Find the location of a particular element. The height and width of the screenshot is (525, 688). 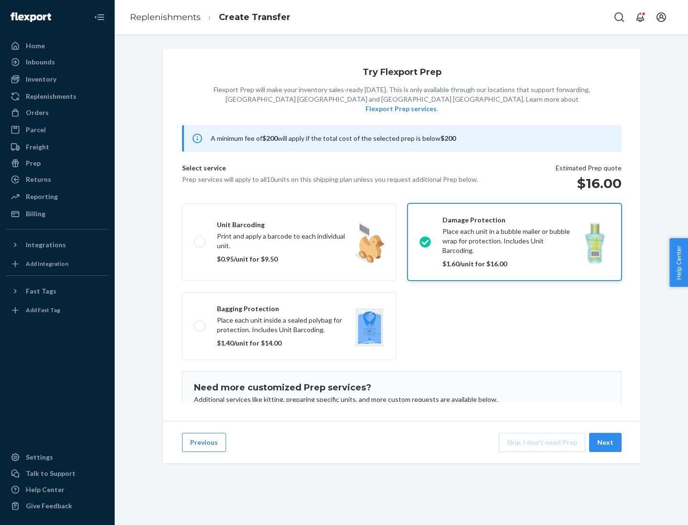

button: Open account menu is located at coordinates (661, 17).